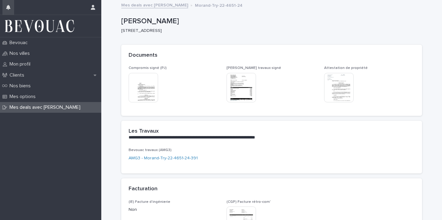 Image resolution: width=442 pixels, height=220 pixels. Describe the element at coordinates (148, 68) in the screenshot. I see `span: Compromis signé (PJ)` at that location.